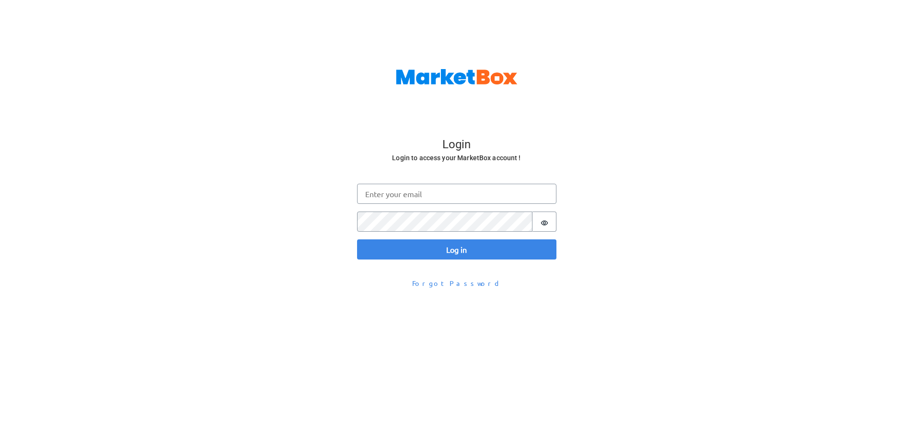  What do you see at coordinates (457, 194) in the screenshot?
I see `input: Enter your email` at bounding box center [457, 194].